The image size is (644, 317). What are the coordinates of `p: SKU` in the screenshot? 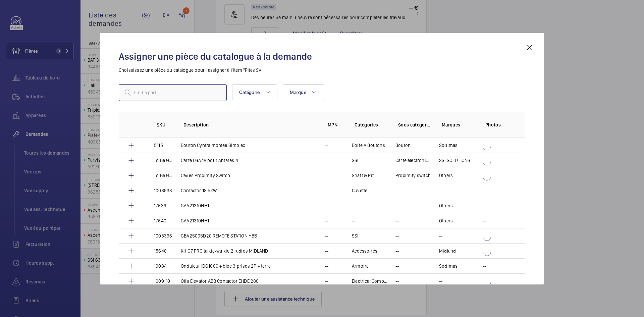 It's located at (164, 125).